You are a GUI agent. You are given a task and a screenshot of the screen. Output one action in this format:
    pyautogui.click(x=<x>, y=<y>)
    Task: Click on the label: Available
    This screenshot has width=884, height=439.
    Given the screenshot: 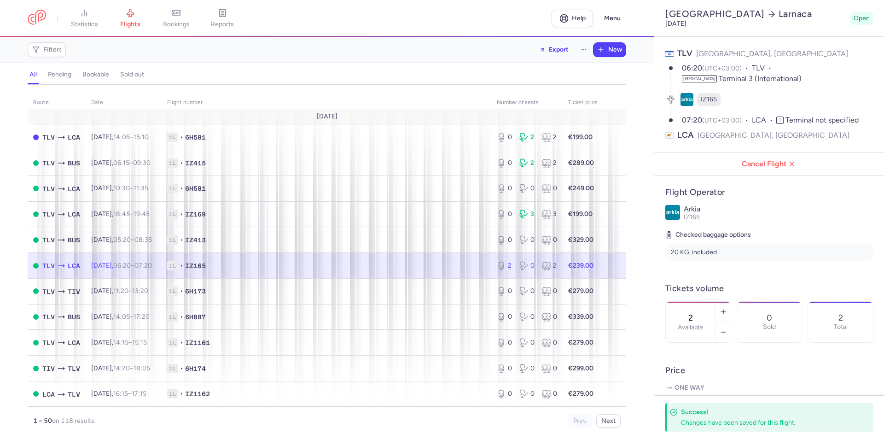 What is the action you would take?
    pyautogui.click(x=690, y=327)
    